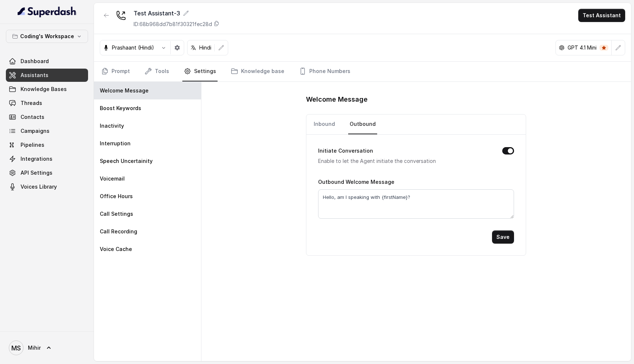  I want to click on p: Speech Uncertainity, so click(126, 161).